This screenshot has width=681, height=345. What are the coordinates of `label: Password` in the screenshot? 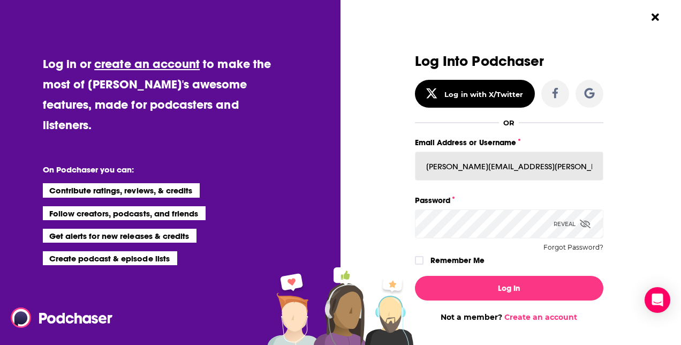 It's located at (509, 200).